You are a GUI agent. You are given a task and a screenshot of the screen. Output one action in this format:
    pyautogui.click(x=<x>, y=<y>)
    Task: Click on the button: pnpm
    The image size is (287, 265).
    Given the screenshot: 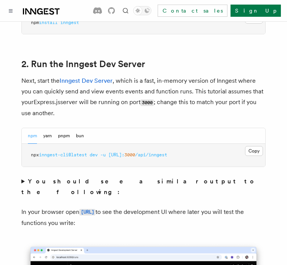 What is the action you would take?
    pyautogui.click(x=64, y=136)
    